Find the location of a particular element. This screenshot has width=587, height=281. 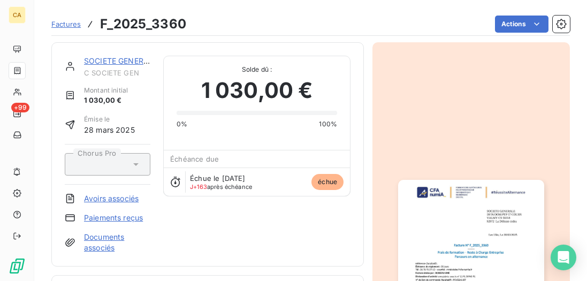

div: CA is located at coordinates (17, 15).